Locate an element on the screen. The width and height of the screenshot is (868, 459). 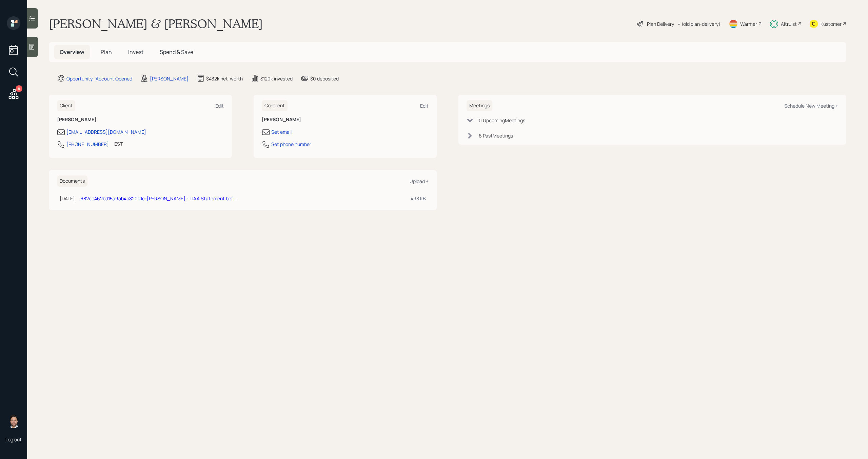
div: 6 Past Meeting s is located at coordinates (496, 135).